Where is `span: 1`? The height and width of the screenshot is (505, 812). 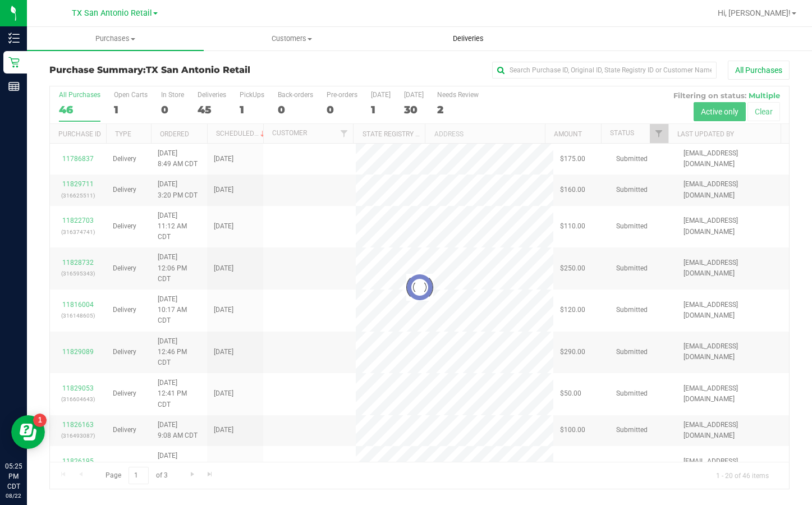
span: 1 is located at coordinates (7, 6).